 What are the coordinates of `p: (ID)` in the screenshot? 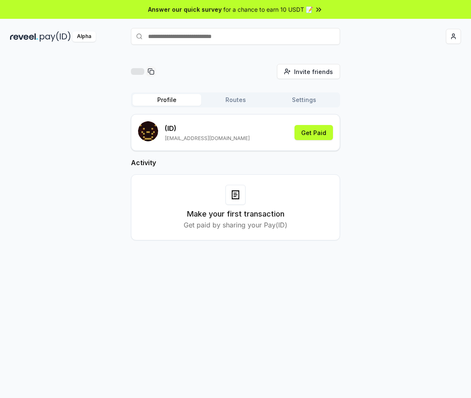 It's located at (207, 128).